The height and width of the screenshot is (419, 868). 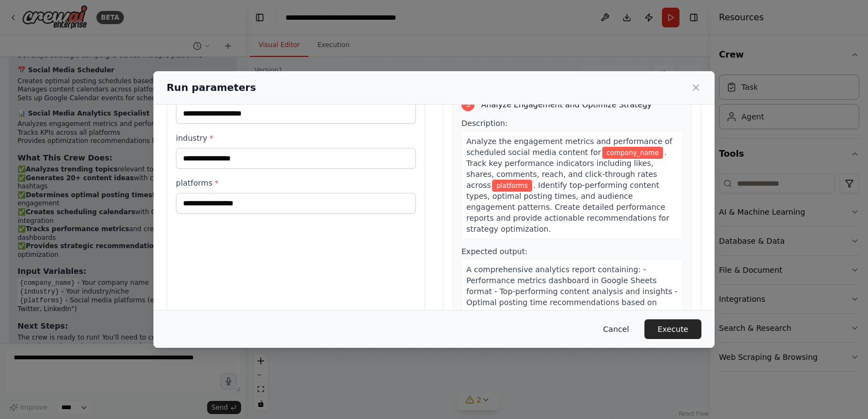 I want to click on span: Expected output:, so click(x=494, y=251).